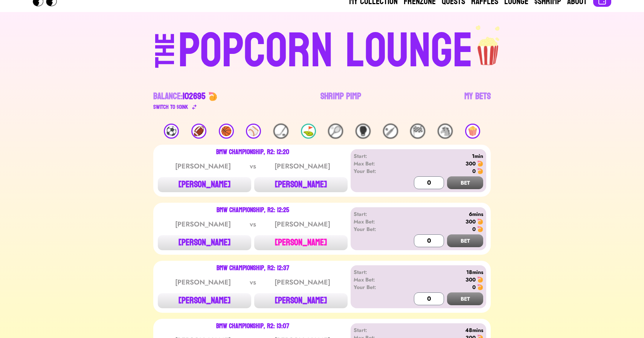  Describe the element at coordinates (488, 45) in the screenshot. I see `img: popcorn` at that location.